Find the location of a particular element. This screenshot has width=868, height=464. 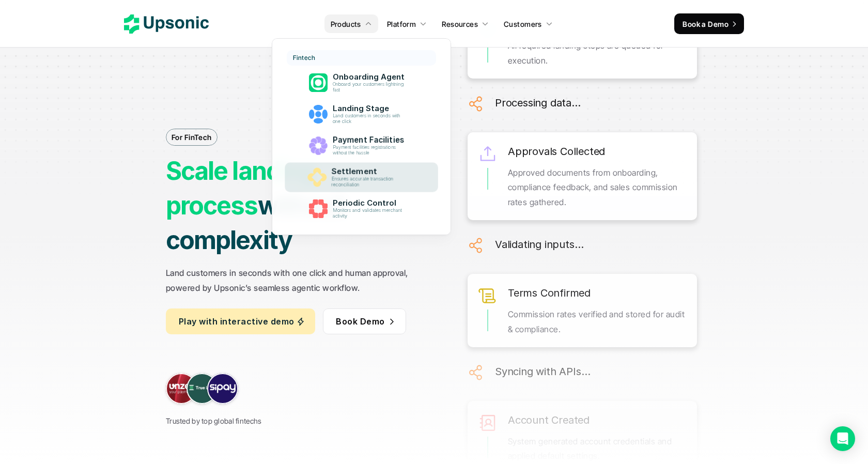

p: Monitors and validates merchant activity is located at coordinates (370, 213).